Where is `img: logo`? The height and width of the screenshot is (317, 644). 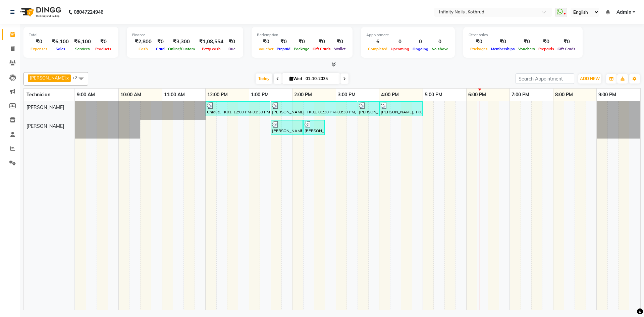
img: logo is located at coordinates (40, 12).